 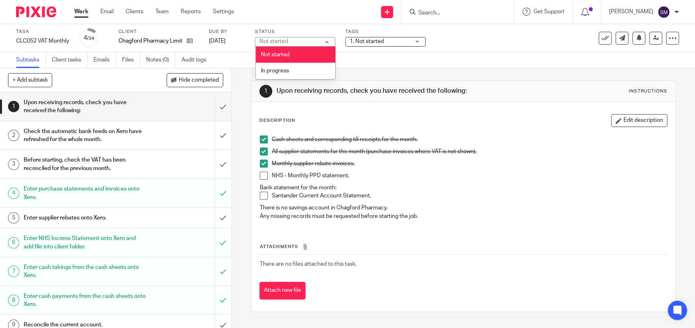 I want to click on label: Status, so click(x=295, y=32).